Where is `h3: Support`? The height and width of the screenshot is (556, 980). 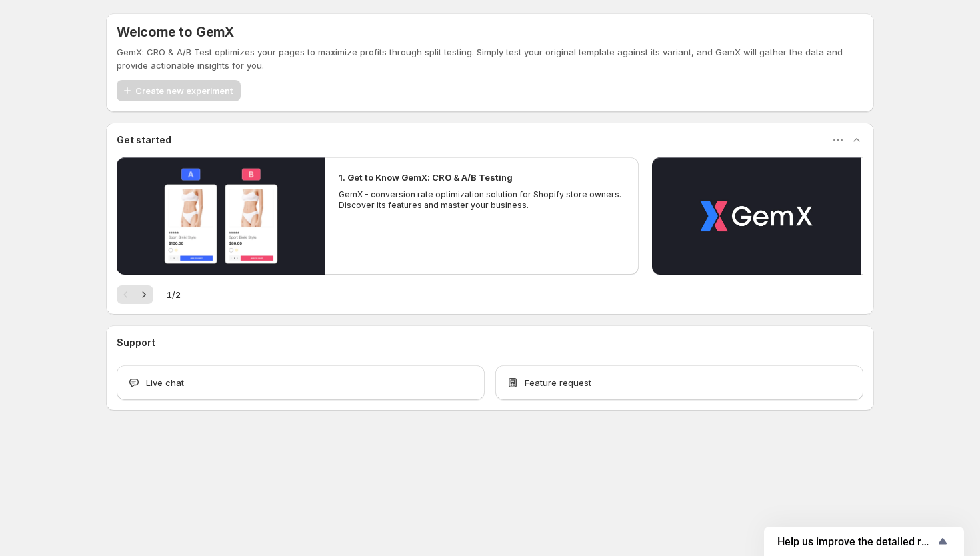 h3: Support is located at coordinates (136, 343).